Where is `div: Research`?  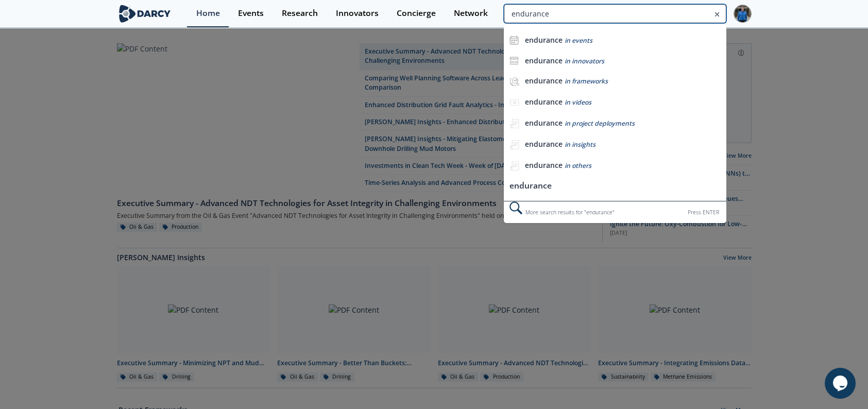 div: Research is located at coordinates (300, 13).